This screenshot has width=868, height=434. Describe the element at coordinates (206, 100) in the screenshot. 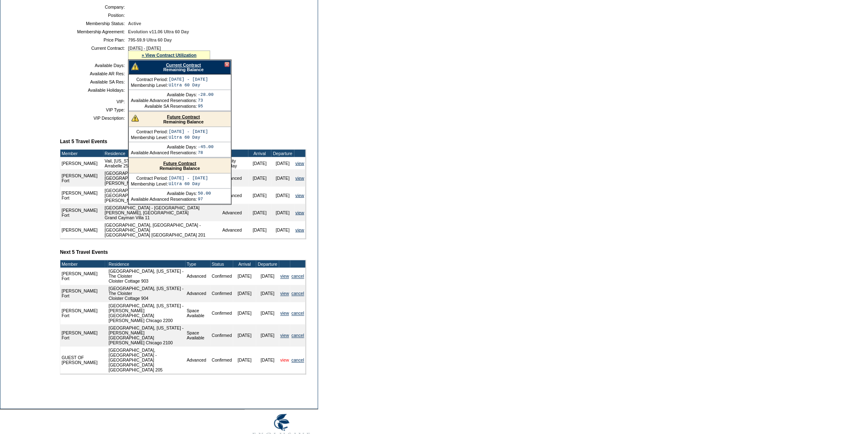

I see `td: 73` at that location.